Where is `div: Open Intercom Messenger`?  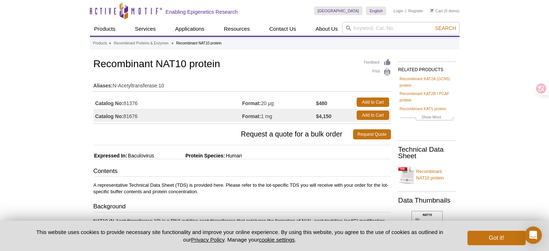 div: Open Intercom Messenger is located at coordinates (533, 235).